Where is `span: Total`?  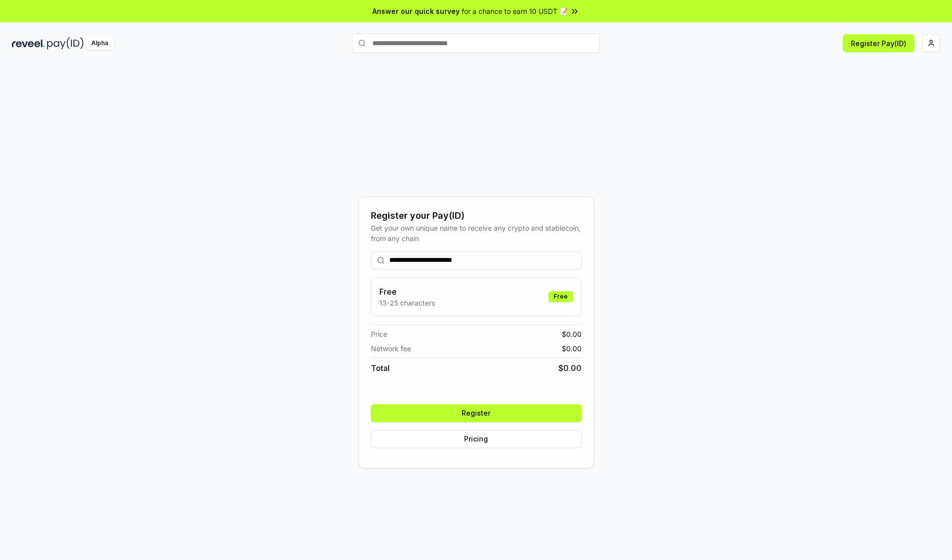
span: Total is located at coordinates (380, 368).